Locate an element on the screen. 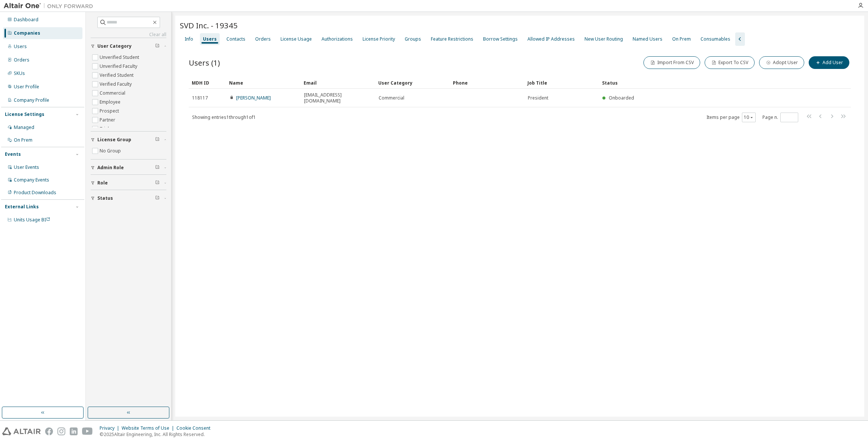 The width and height of the screenshot is (868, 442). button: 10 is located at coordinates (749, 117).